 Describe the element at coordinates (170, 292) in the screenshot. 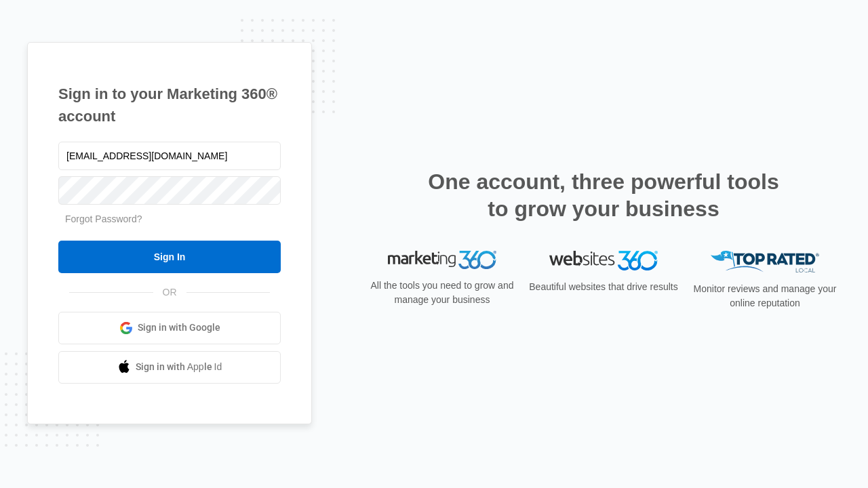

I see `span: OR` at that location.